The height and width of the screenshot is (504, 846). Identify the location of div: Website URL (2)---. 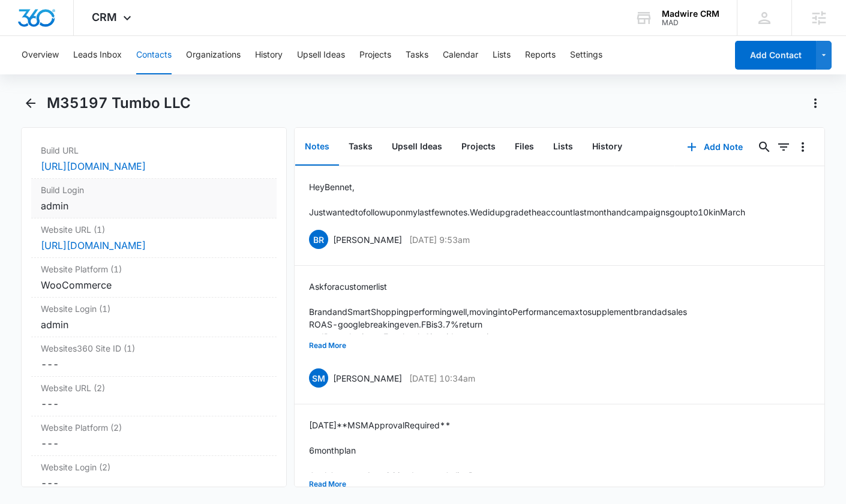
(153, 397).